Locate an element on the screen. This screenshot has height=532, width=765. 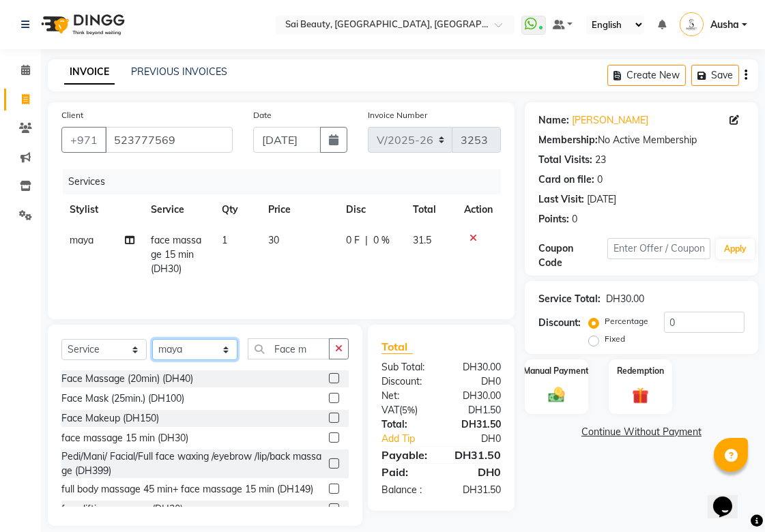
button: Apply is located at coordinates (735, 249).